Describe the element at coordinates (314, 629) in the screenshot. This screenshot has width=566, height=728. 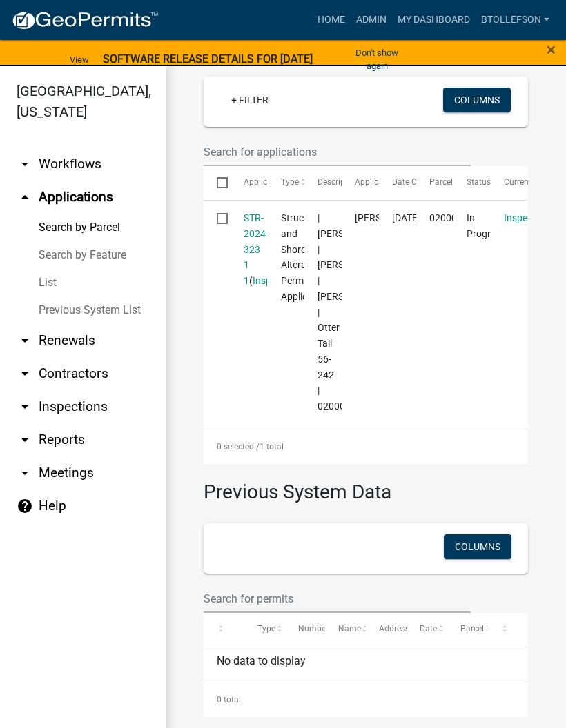
I see `span: Number` at that location.